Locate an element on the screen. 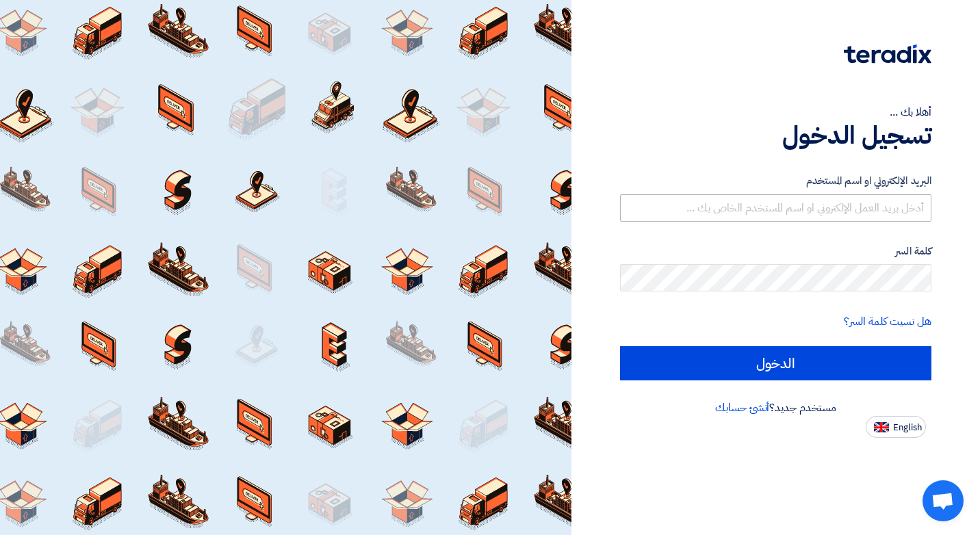  div: أهلا بك ... is located at coordinates (776, 112).